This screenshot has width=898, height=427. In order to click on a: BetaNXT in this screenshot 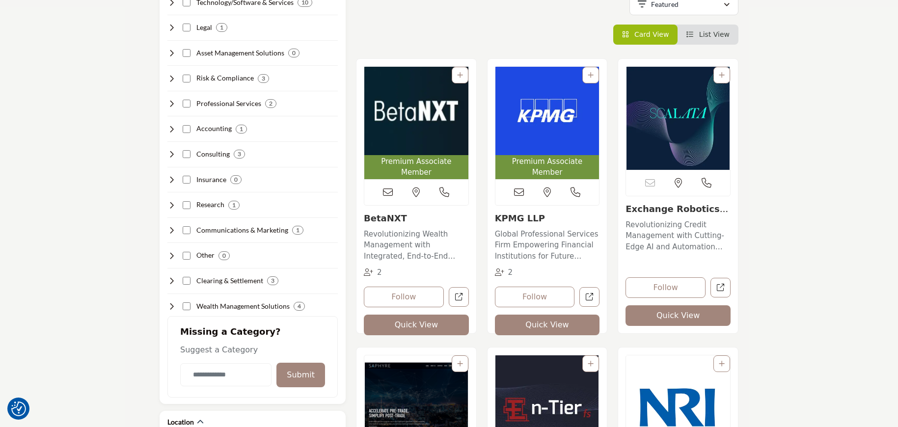, I will do `click(385, 218)`.